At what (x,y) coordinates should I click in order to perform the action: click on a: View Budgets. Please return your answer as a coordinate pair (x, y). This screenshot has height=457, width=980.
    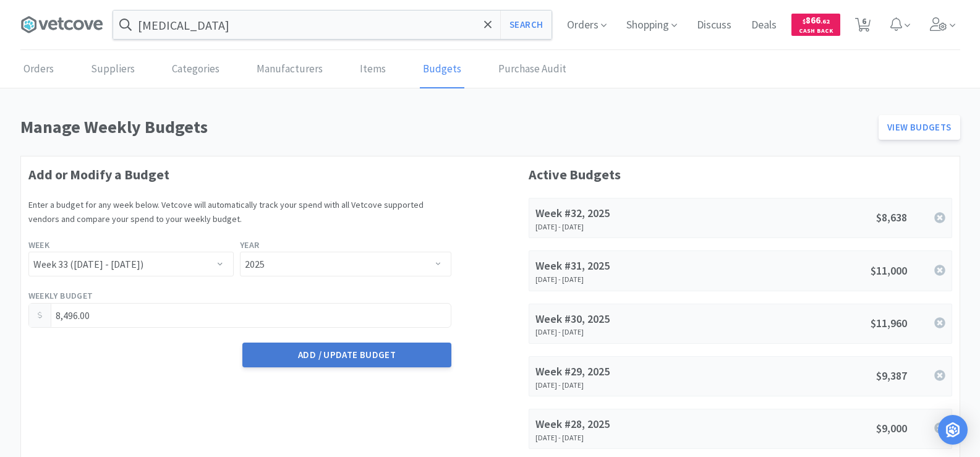
    Looking at the image, I should click on (920, 128).